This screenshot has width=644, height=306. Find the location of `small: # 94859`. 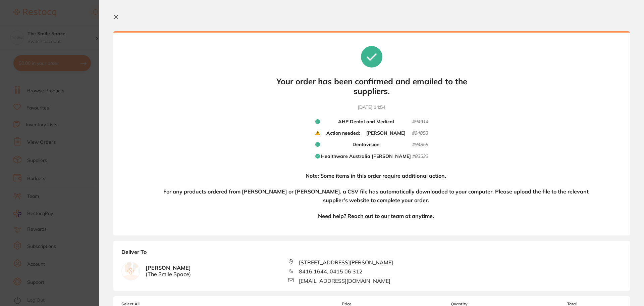

small: # 94859 is located at coordinates (420, 145).